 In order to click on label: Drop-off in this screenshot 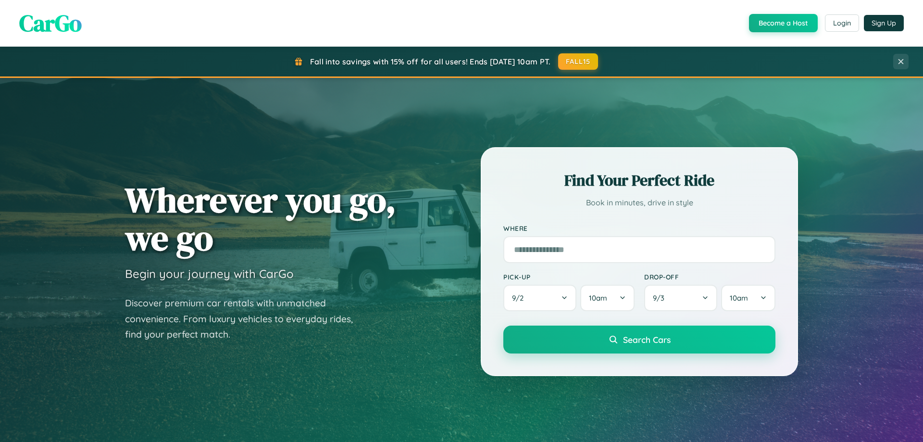, I will do `click(709, 276)`.